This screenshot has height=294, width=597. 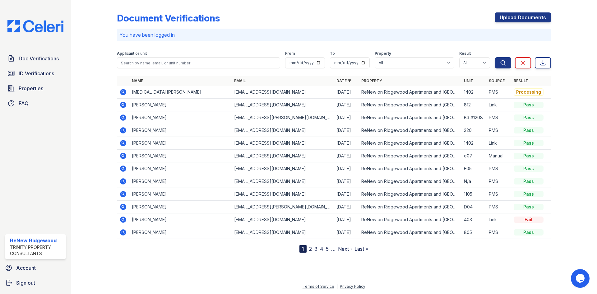 What do you see at coordinates (35, 26) in the screenshot?
I see `img: CE_Logo_Blue-a8612792a0a2168367f1c8372b55b34899dd931a85d93a1a3d3e32e68fde9ad4.png` at bounding box center [35, 26].